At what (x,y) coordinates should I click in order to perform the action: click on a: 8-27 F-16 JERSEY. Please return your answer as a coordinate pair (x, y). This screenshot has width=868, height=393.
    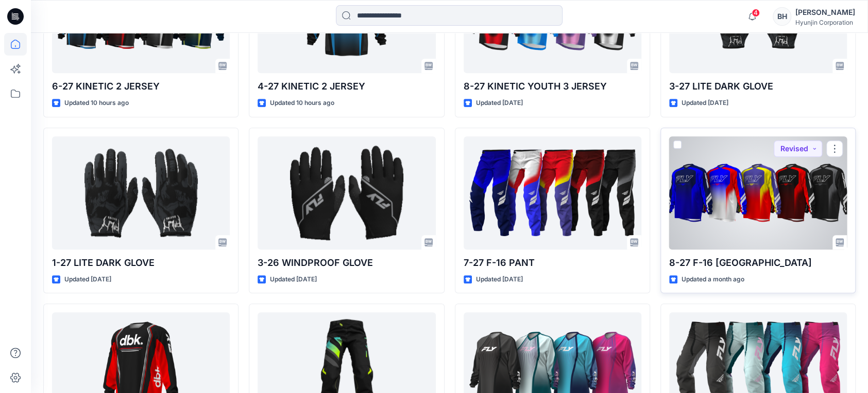
    Looking at the image, I should click on (758, 193).